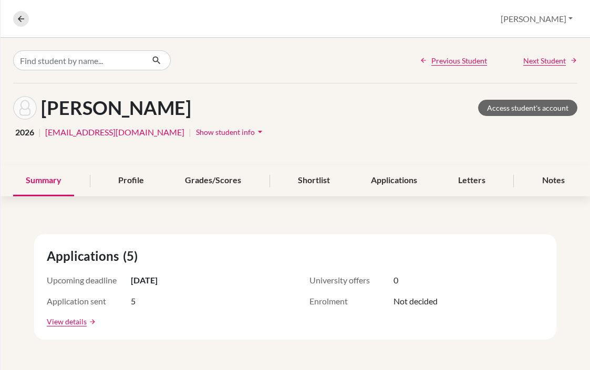 Image resolution: width=590 pixels, height=370 pixels. Describe the element at coordinates (313, 181) in the screenshot. I see `div: Shortlist` at that location.